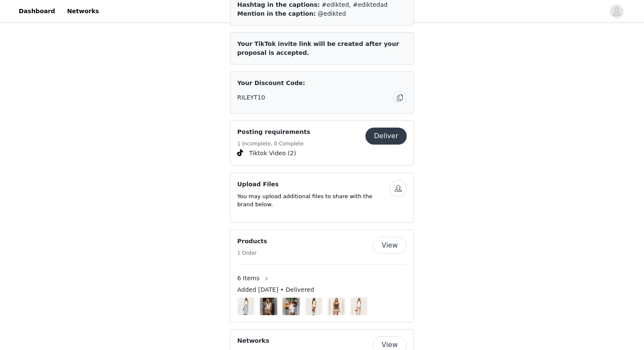 The width and height of the screenshot is (644, 350). What do you see at coordinates (252, 241) in the screenshot?
I see `h4: Products` at bounding box center [252, 241].